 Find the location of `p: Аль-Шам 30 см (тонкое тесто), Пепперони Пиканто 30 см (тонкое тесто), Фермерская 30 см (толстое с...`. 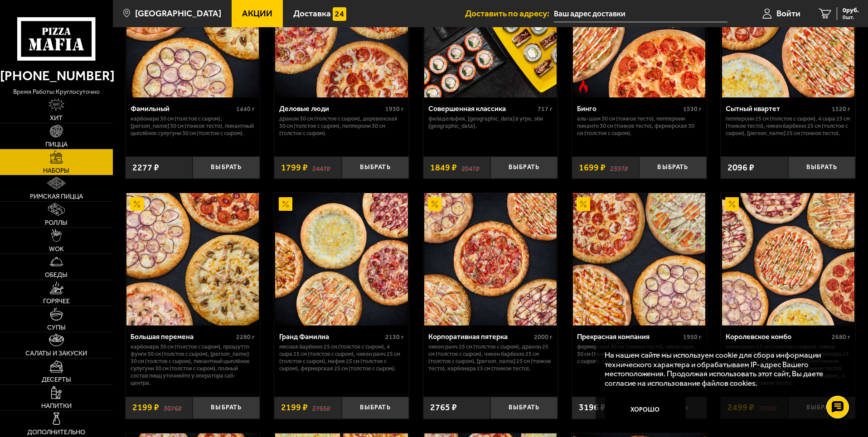

p: Аль-Шам 30 см (тонкое тесто), Пепперони Пиканто 30 см (тонкое тесто), Фермерская 30 см (толстое с... is located at coordinates (639, 126).